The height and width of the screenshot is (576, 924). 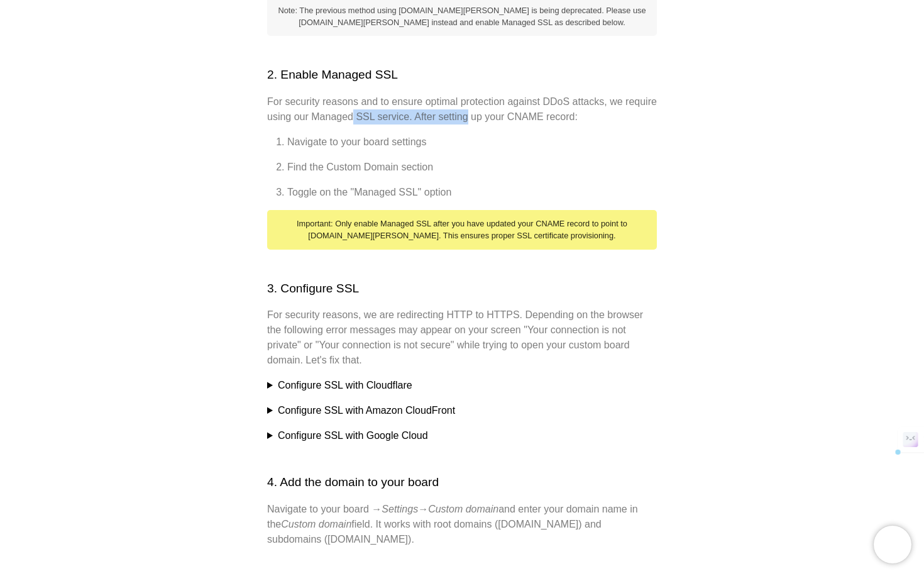 I want to click on p: For security reasons, we are redirecting HTTP to HTTPS. Depending on the browser the following er..., so click(x=462, y=338).